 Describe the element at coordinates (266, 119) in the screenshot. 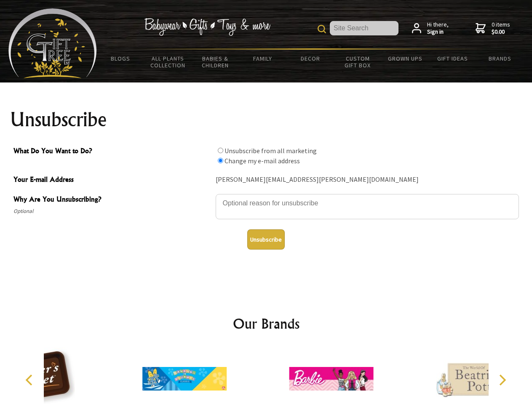

I see `h1: Unsubscribe` at that location.